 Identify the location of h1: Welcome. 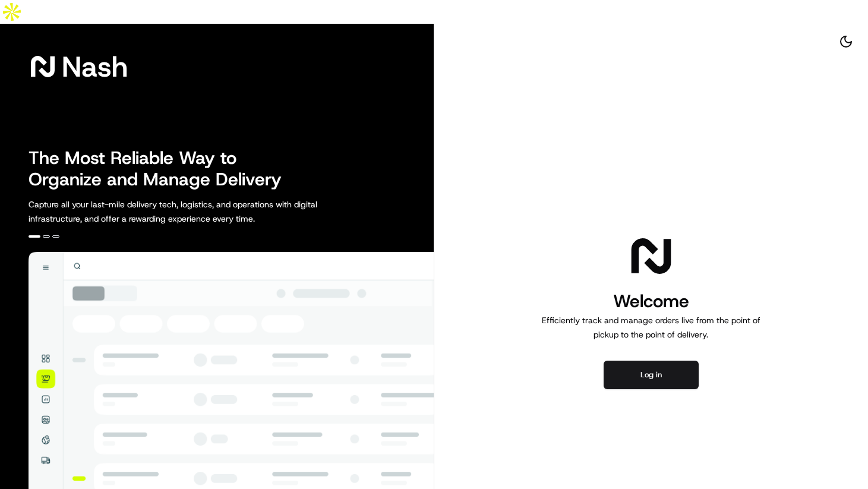
(651, 302).